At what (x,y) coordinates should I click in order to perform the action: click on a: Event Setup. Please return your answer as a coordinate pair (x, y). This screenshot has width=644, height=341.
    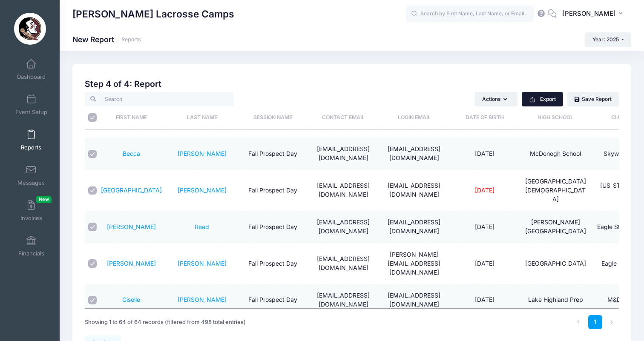
    Looking at the image, I should click on (31, 105).